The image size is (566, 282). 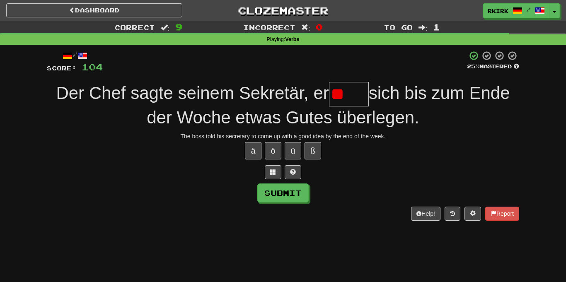 What do you see at coordinates (269, 27) in the screenshot?
I see `span: Incorrect` at bounding box center [269, 27].